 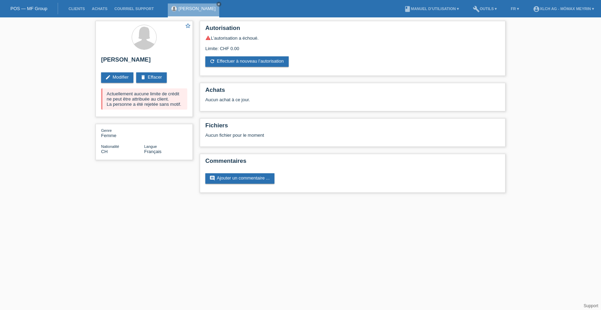 I want to click on a: refreshEffectuer à nouveau l’autorisation, so click(x=247, y=62).